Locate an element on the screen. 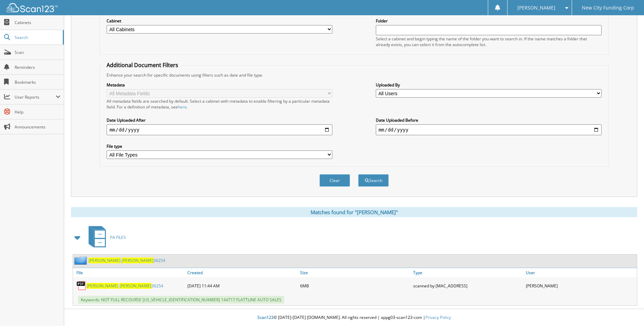  span: Cabinets is located at coordinates (38, 22).